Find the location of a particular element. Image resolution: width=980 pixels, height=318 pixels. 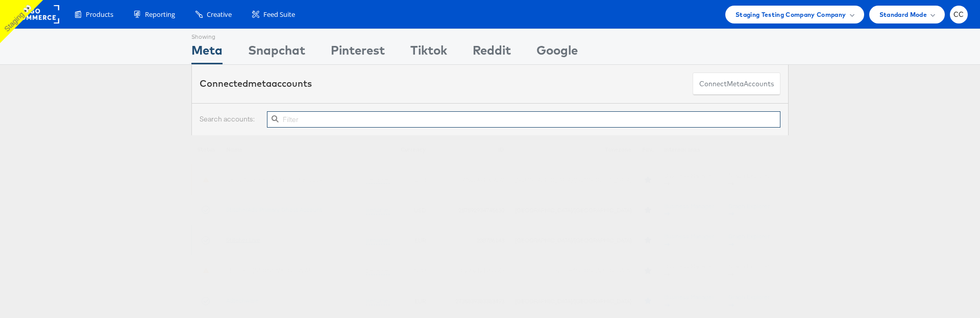

span: Products is located at coordinates (99, 14).